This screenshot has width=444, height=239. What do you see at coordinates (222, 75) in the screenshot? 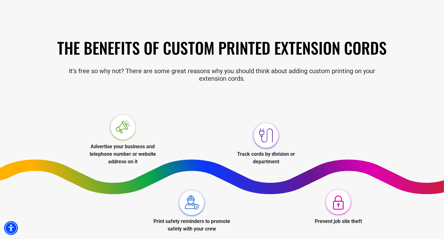
I see `p: It’s free so why not? There are some great reasons why you should think about adding custom print...` at bounding box center [222, 75].